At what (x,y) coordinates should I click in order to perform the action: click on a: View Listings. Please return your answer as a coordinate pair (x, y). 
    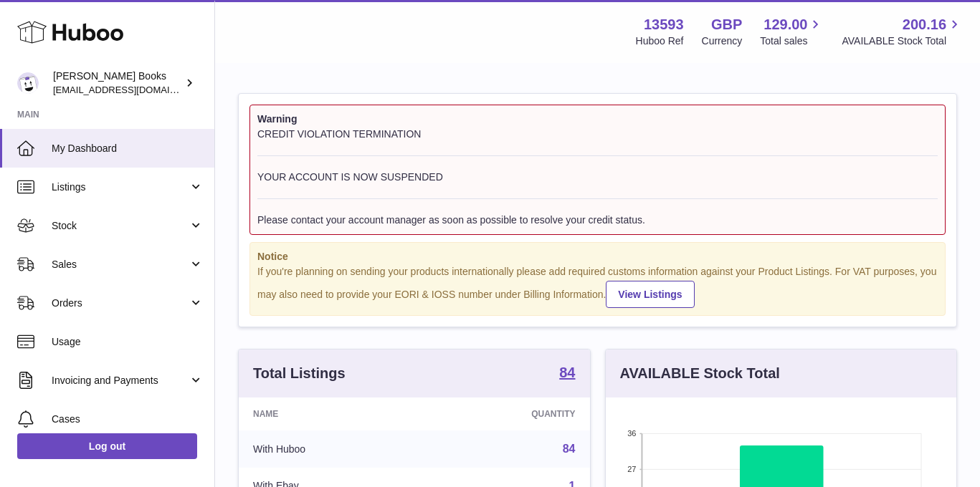
    Looking at the image, I should click on (649, 295).